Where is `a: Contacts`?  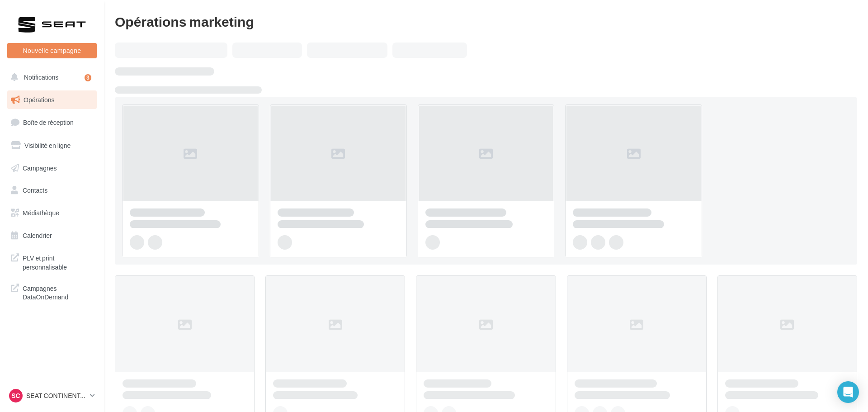 a: Contacts is located at coordinates (52, 190).